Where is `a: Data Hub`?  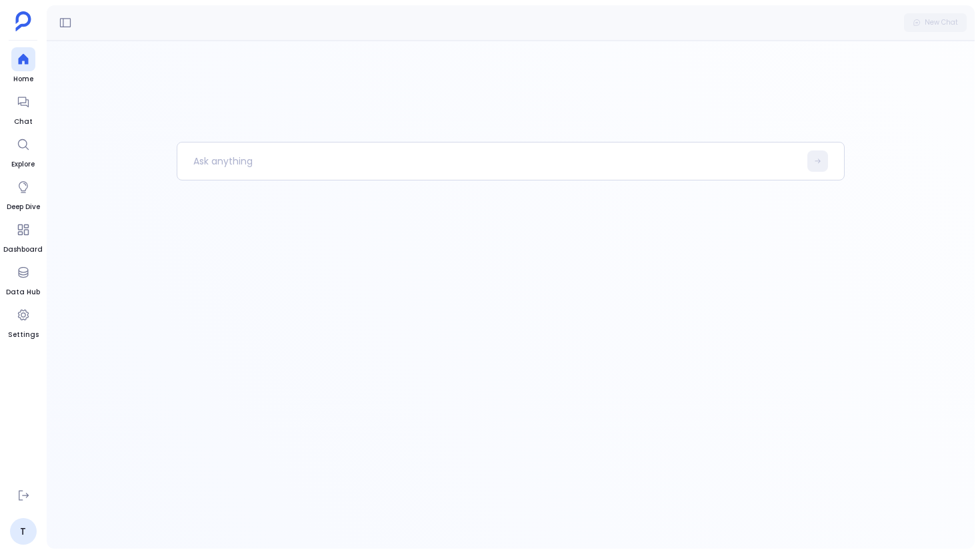 a: Data Hub is located at coordinates (23, 279).